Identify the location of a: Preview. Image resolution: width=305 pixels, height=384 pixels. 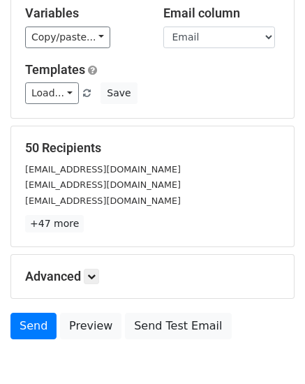
(91, 326).